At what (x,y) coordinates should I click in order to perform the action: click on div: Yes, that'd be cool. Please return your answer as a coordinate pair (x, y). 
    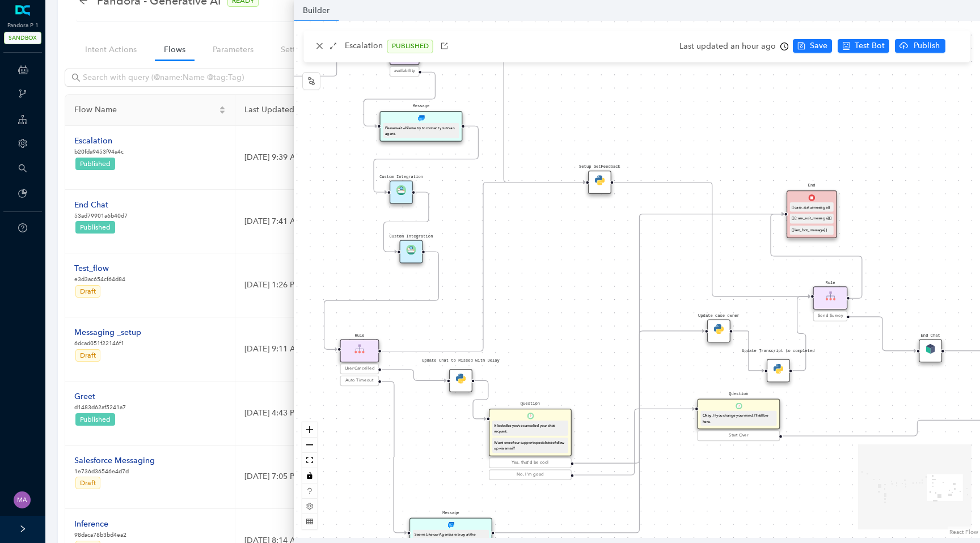
    Looking at the image, I should click on (530, 463).